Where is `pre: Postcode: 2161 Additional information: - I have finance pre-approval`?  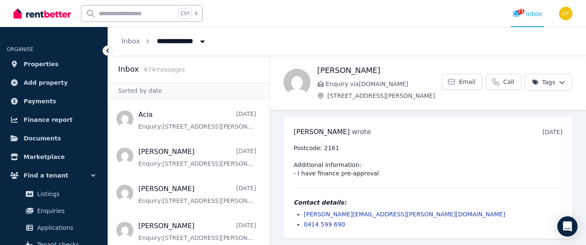
pre: Postcode: 2161 Additional information: - I have finance pre-approval is located at coordinates (428, 161).